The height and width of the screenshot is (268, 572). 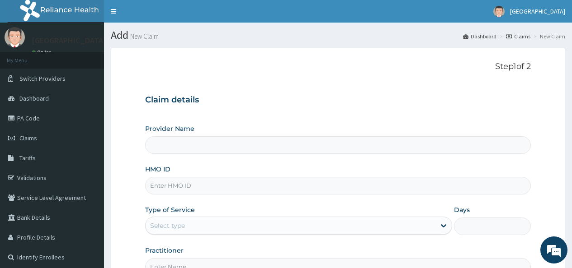 I want to click on small: New Claim, so click(x=143, y=36).